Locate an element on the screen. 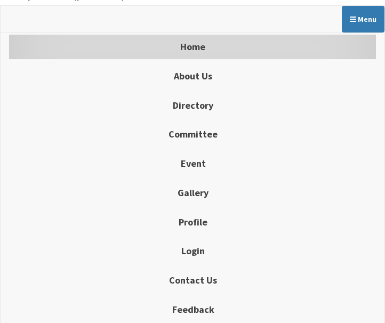  a: Gallery is located at coordinates (193, 193).